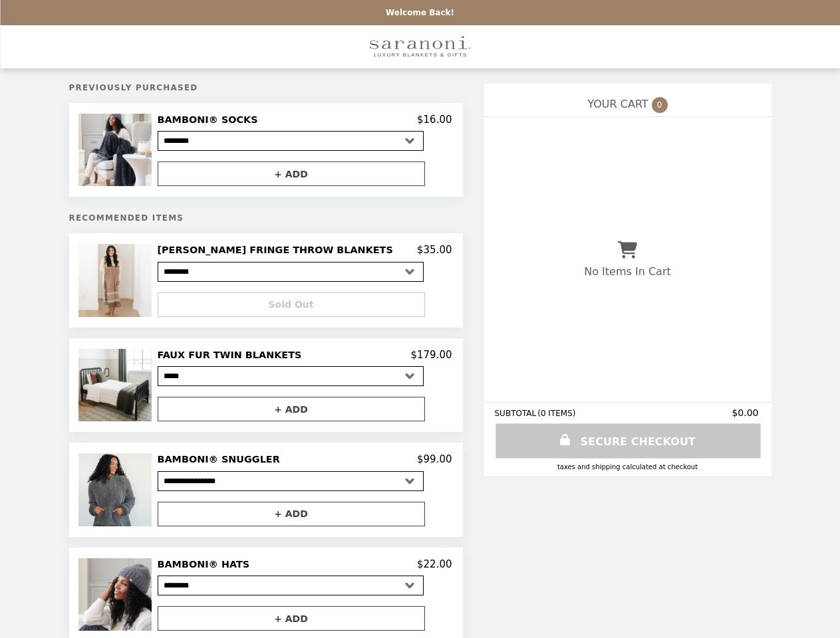 Image resolution: width=840 pixels, height=638 pixels. What do you see at coordinates (116, 149) in the screenshot?
I see `img: BAMBONI® SOCKS` at bounding box center [116, 149].